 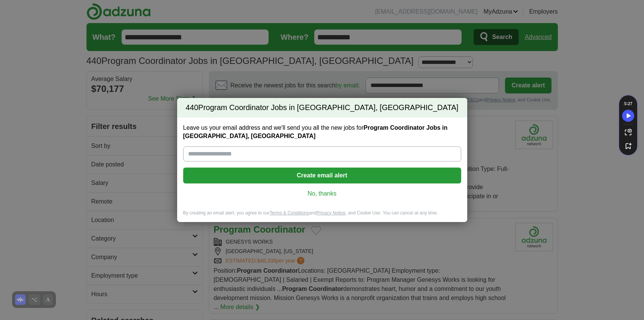 I want to click on span: 440, so click(x=191, y=108).